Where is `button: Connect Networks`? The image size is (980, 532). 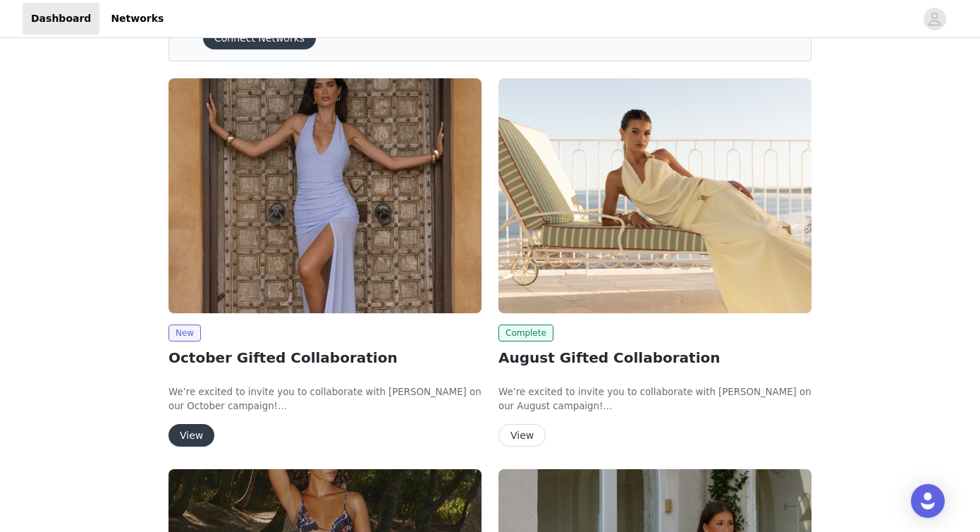
button: Connect Networks is located at coordinates (260, 38).